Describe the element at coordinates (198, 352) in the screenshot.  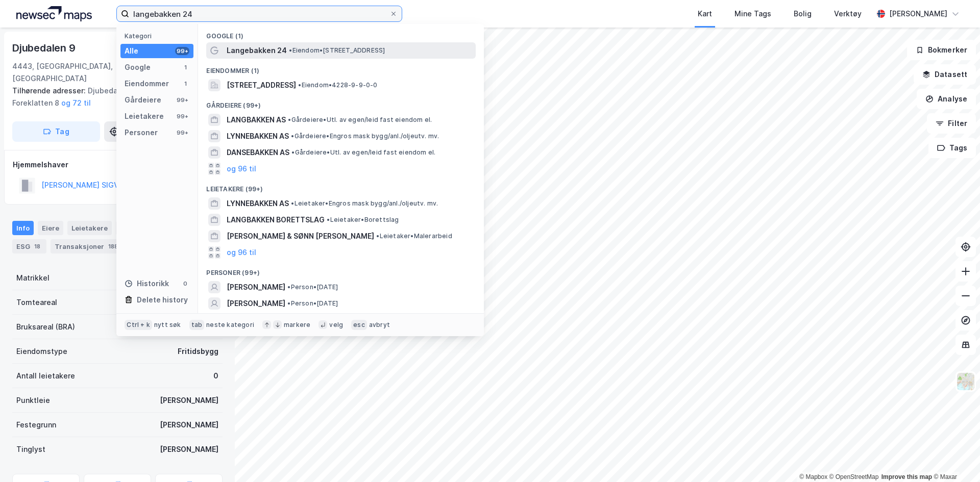
I see `div: Fritidsbygg` at that location.